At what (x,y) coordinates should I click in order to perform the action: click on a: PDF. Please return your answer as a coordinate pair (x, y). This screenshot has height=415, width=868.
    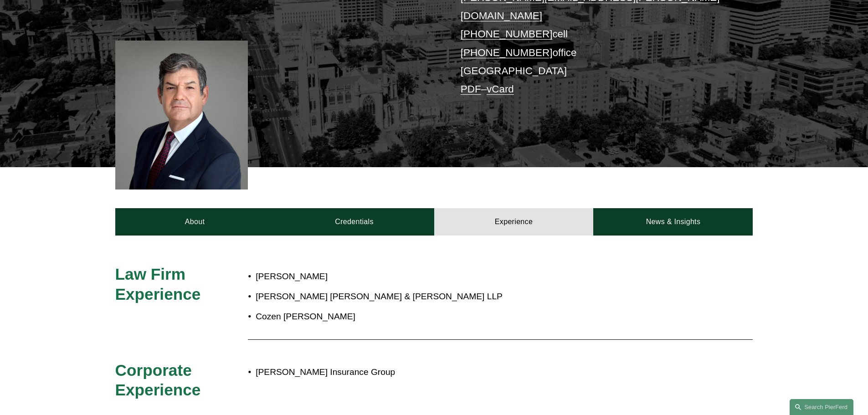
    Looking at the image, I should click on (471, 89).